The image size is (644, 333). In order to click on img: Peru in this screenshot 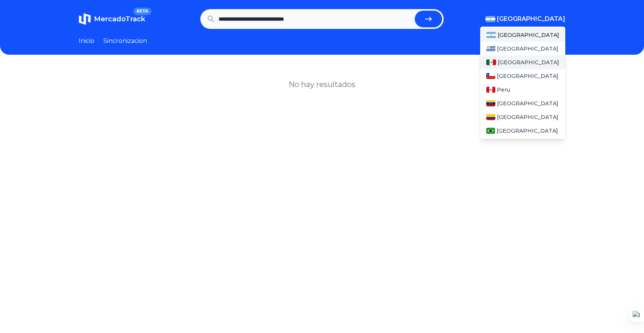, I will do `click(491, 89)`.